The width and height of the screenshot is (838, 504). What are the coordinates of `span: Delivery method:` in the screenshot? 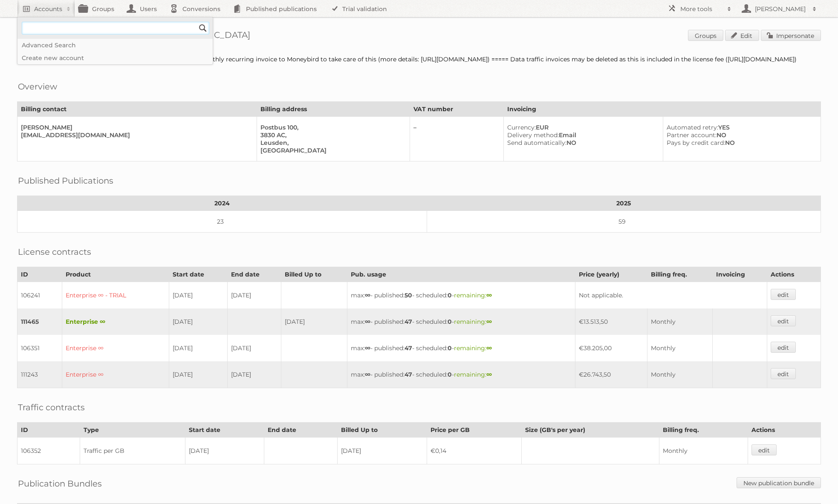 It's located at (533, 135).